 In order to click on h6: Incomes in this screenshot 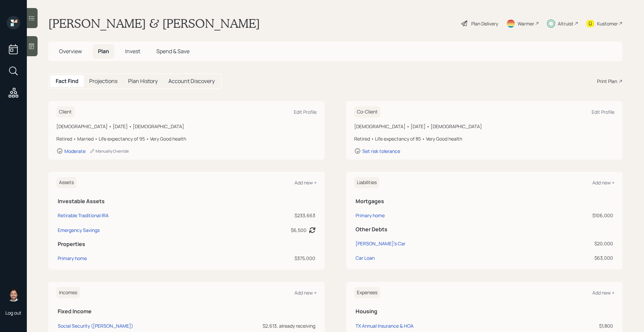, I will do `click(68, 293)`.